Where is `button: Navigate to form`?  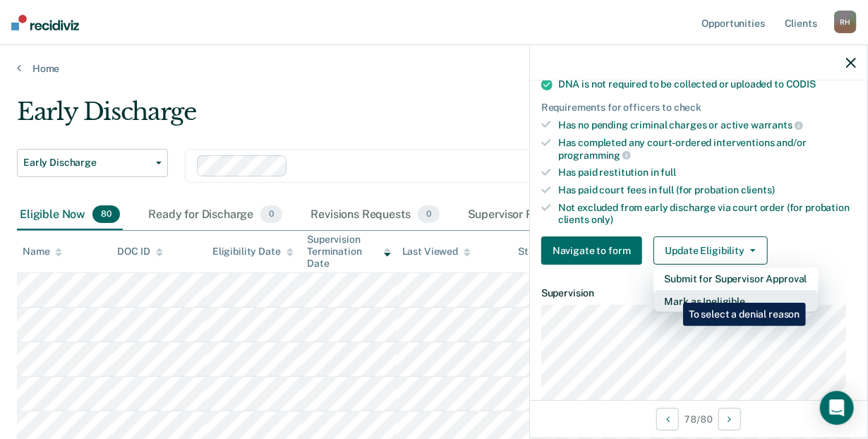
button: Navigate to form is located at coordinates (591, 251).